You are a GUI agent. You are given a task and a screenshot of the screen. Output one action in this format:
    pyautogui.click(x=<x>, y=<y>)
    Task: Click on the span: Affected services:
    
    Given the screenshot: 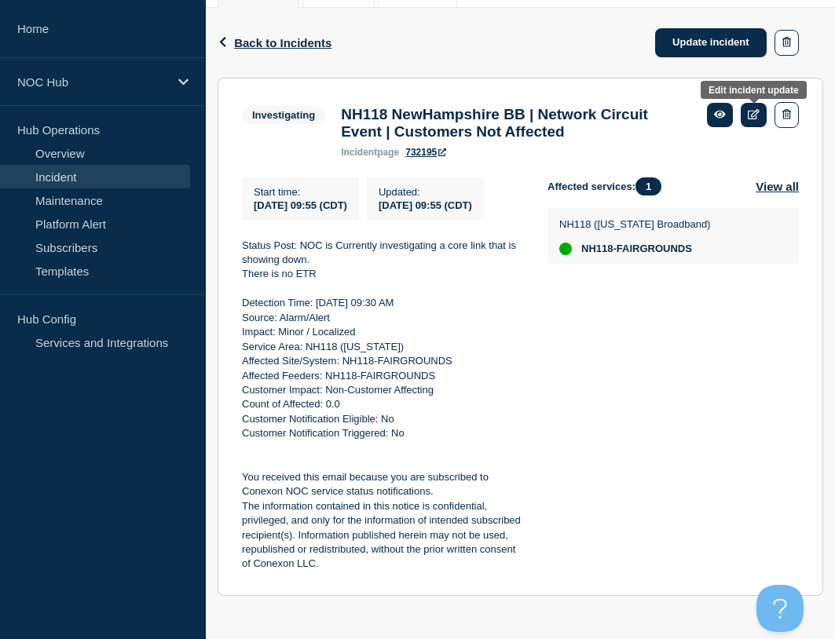 What is the action you would take?
    pyautogui.click(x=608, y=186)
    